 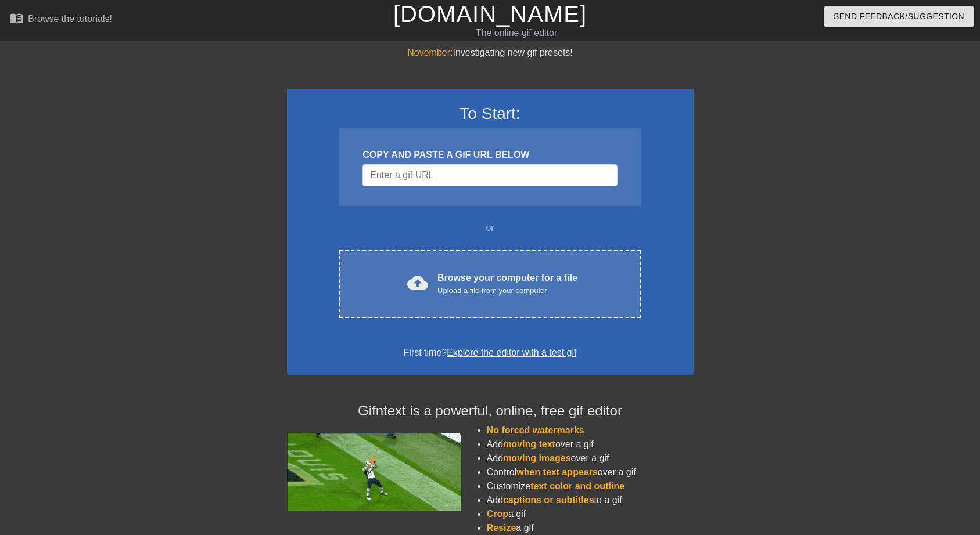 What do you see at coordinates (511, 353) in the screenshot?
I see `a: Explore the editor with a test gif` at bounding box center [511, 353].